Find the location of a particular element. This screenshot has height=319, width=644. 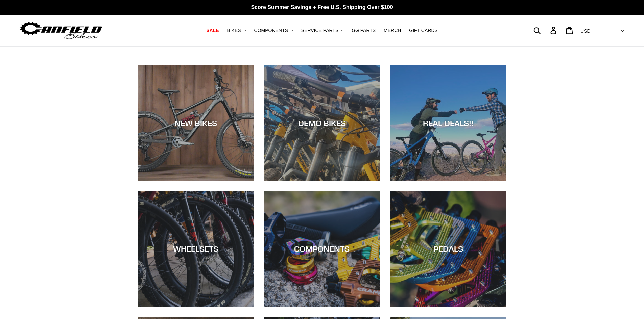

span: SERVICE PARTS is located at coordinates (320, 31).